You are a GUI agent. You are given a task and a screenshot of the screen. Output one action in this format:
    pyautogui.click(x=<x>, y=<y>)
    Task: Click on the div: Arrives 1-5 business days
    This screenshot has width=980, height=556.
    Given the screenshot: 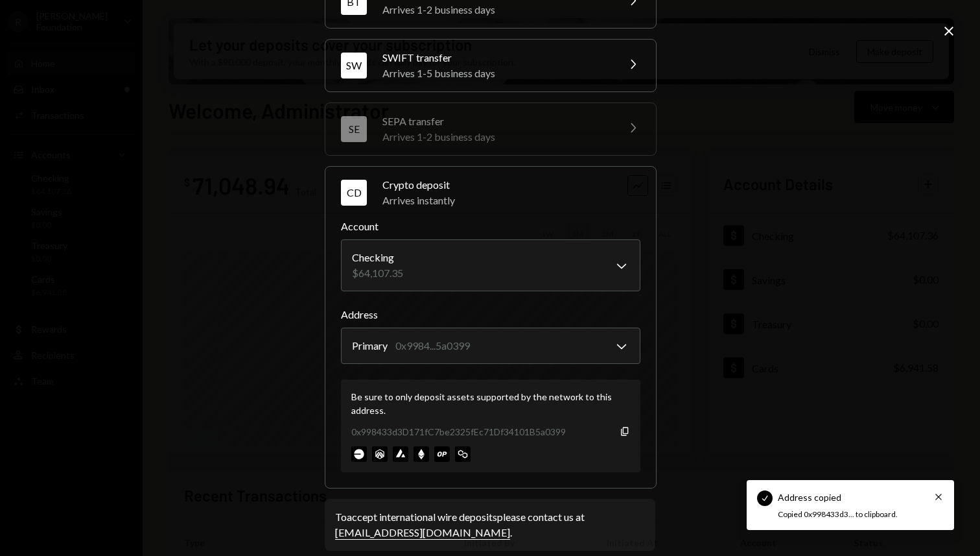 What is the action you would take?
    pyautogui.click(x=496, y=74)
    